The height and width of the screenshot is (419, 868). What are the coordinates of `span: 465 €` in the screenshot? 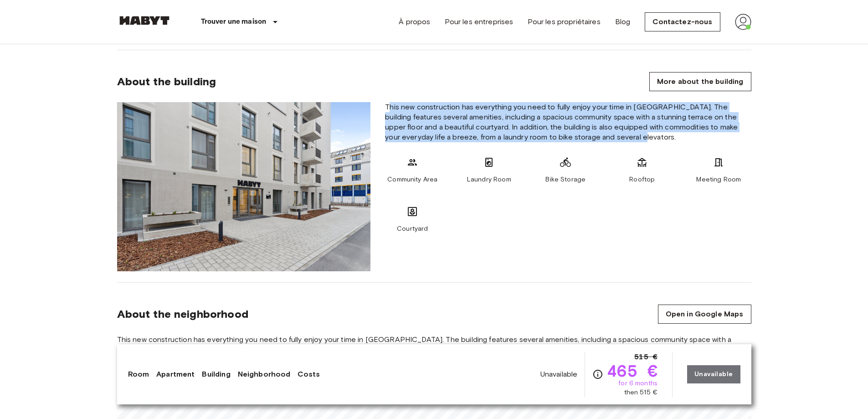 It's located at (632, 370).